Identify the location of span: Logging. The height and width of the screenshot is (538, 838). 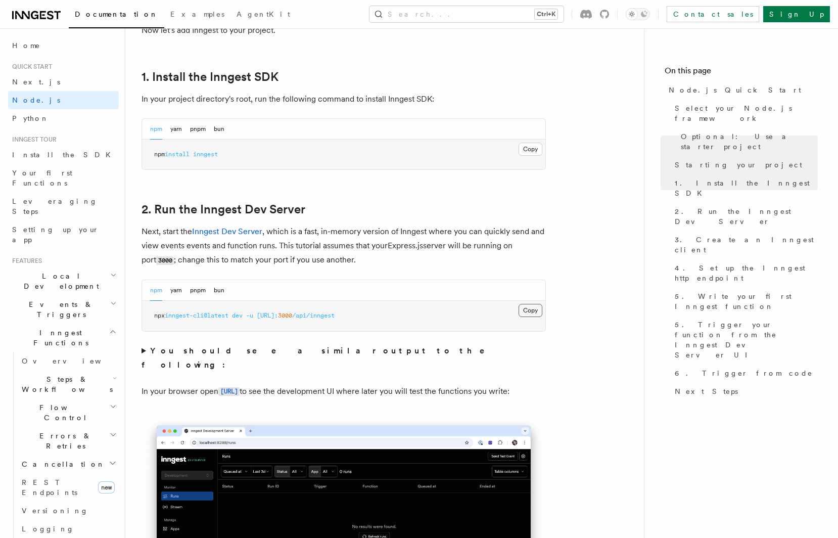
(48, 528).